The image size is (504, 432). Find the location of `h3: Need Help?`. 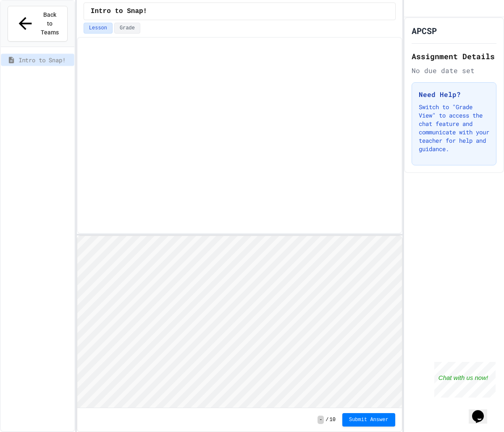

h3: Need Help? is located at coordinates (454, 95).